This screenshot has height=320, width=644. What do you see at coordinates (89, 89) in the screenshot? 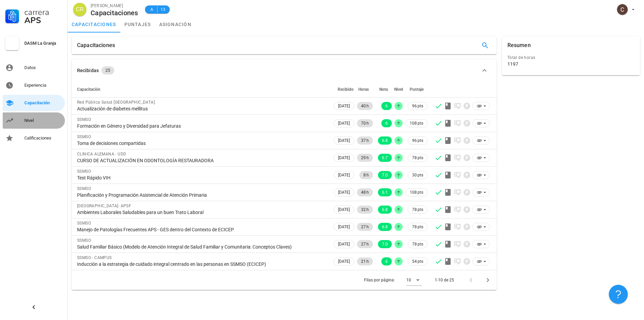
I see `span: Capacitación` at bounding box center [89, 89].